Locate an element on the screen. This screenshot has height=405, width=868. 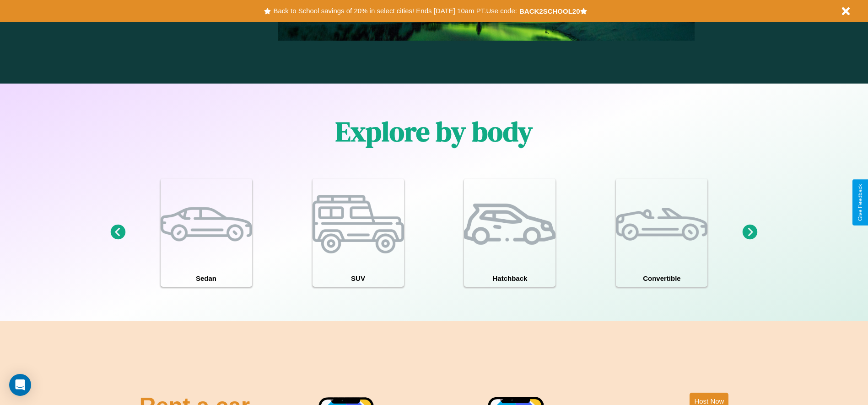
h4: Sedan is located at coordinates (207, 278).